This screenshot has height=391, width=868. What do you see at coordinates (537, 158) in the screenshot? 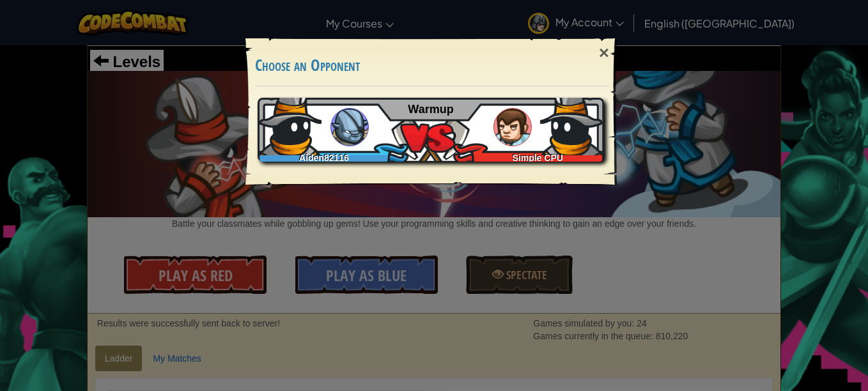
I see `span: Simple CPU` at bounding box center [537, 158].